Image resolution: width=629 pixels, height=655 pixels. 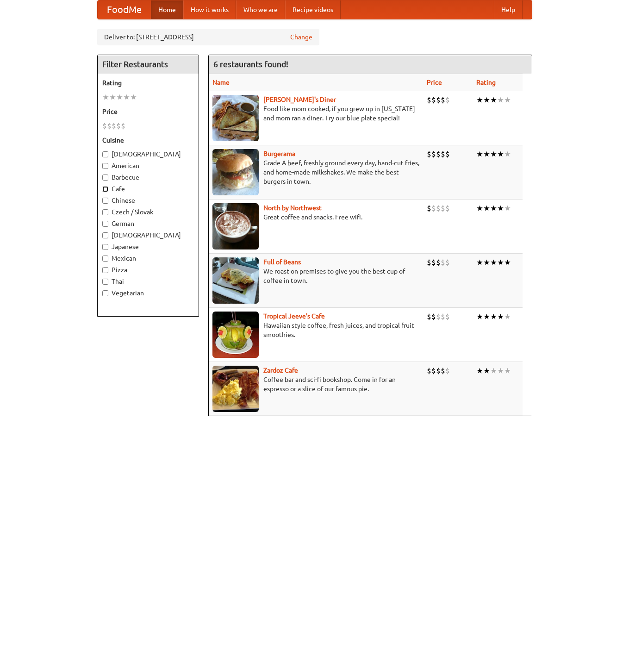 What do you see at coordinates (236, 389) in the screenshot?
I see `img: zardoz.jpg` at bounding box center [236, 389].